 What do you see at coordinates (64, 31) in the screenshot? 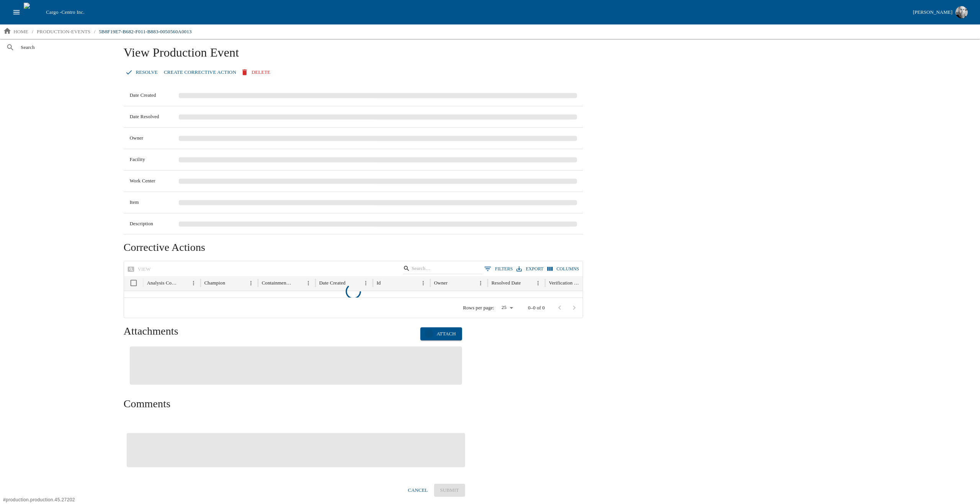
I see `p: production-events` at bounding box center [64, 31].